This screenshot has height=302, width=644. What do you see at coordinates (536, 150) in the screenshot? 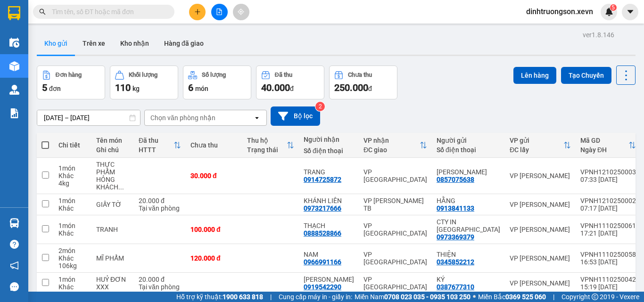
I see `div: ĐC lấy` at bounding box center [536, 150].